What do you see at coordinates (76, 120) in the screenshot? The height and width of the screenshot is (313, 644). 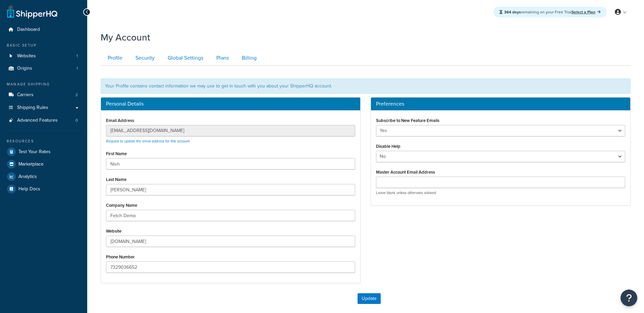 I see `span: 0` at bounding box center [76, 120].